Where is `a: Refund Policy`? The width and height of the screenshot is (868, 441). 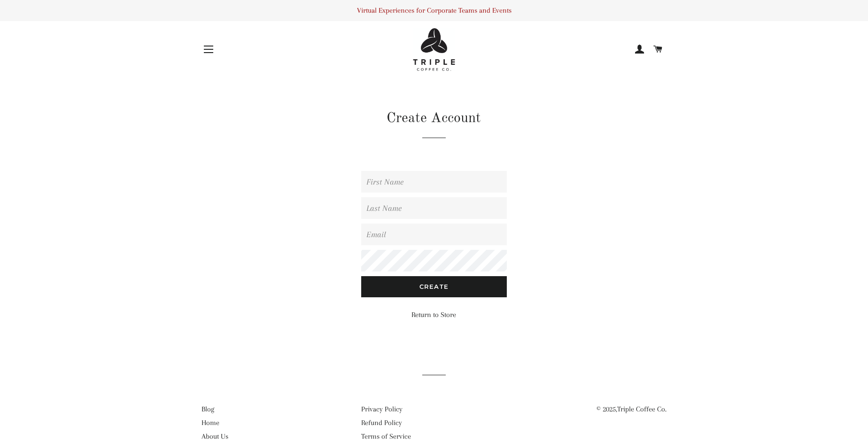 a: Refund Policy is located at coordinates (381, 423).